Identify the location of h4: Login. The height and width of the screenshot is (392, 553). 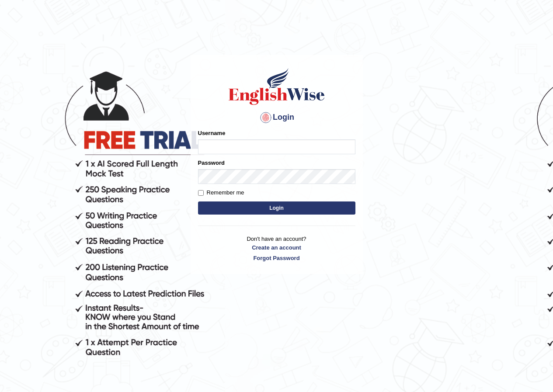
(277, 118).